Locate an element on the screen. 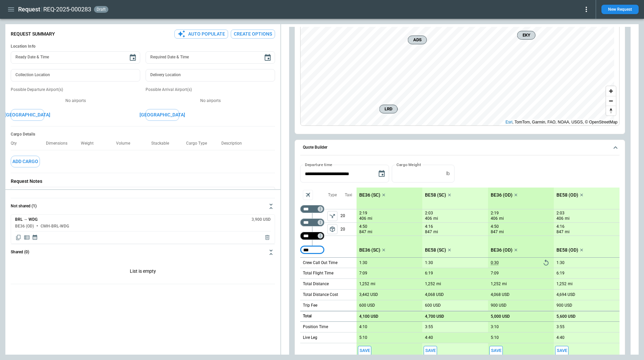  h6: Not shared (1) is located at coordinates (24, 206).